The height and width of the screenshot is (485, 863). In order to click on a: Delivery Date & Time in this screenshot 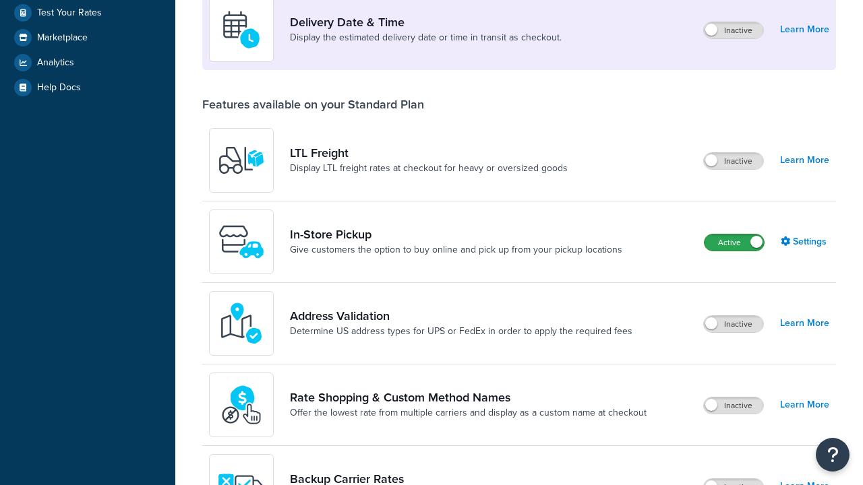, I will do `click(425, 22)`.